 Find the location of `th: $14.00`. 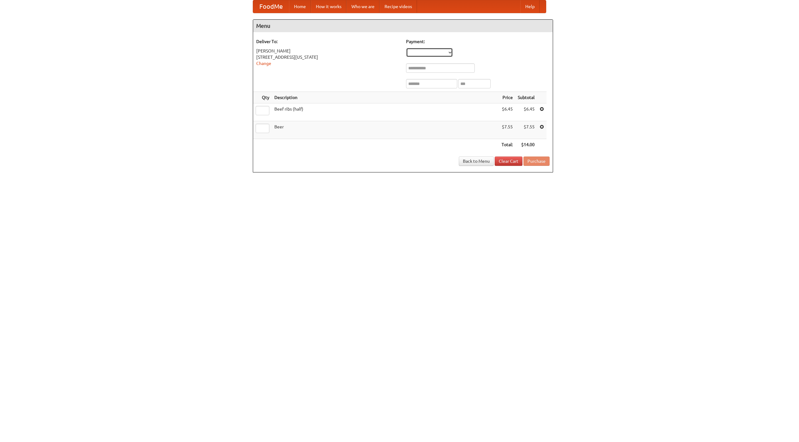

th: $14.00 is located at coordinates (526, 145).